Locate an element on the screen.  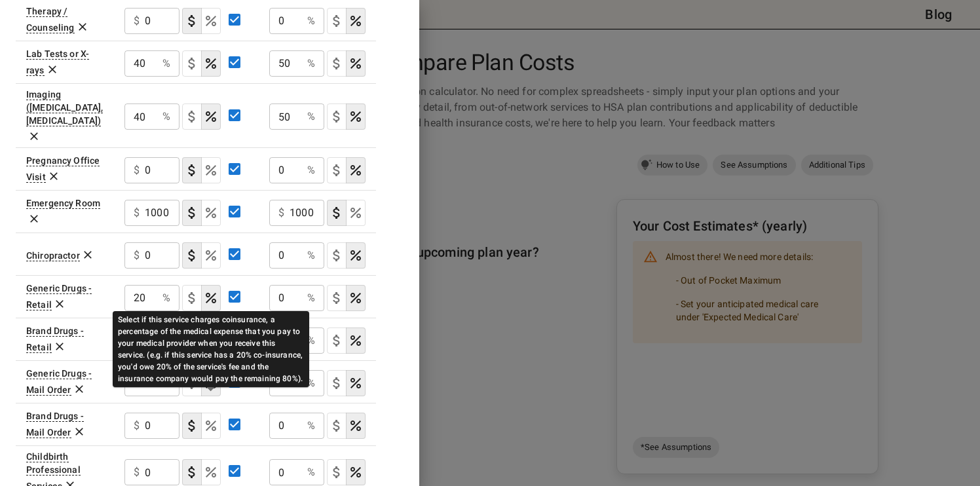
div: Emergency Room is located at coordinates (63, 203).